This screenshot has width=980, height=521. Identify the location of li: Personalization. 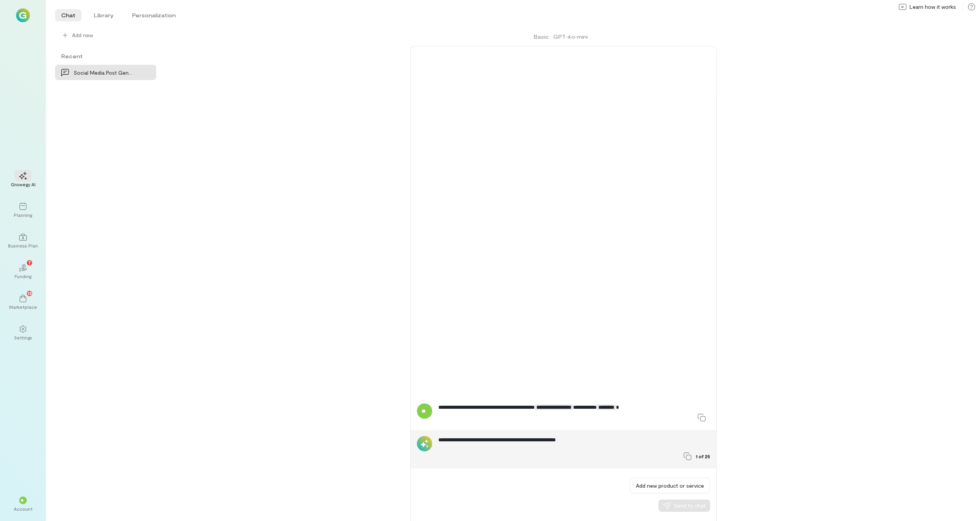
(154, 15).